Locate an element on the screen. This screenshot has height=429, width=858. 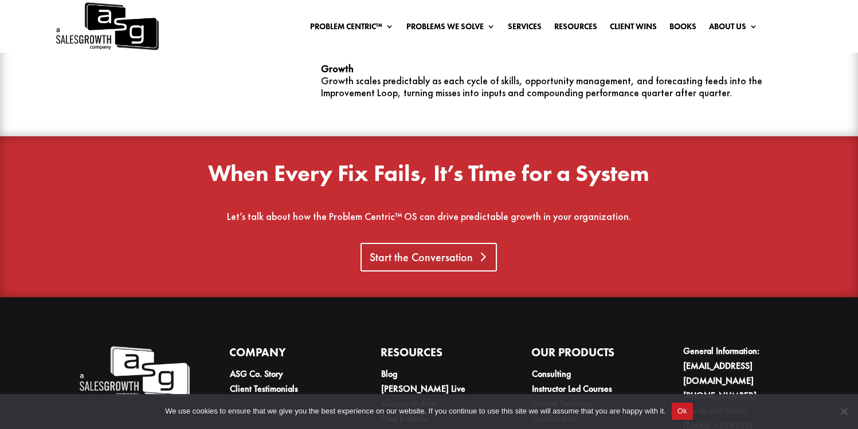
a: Books is located at coordinates (683, 29).